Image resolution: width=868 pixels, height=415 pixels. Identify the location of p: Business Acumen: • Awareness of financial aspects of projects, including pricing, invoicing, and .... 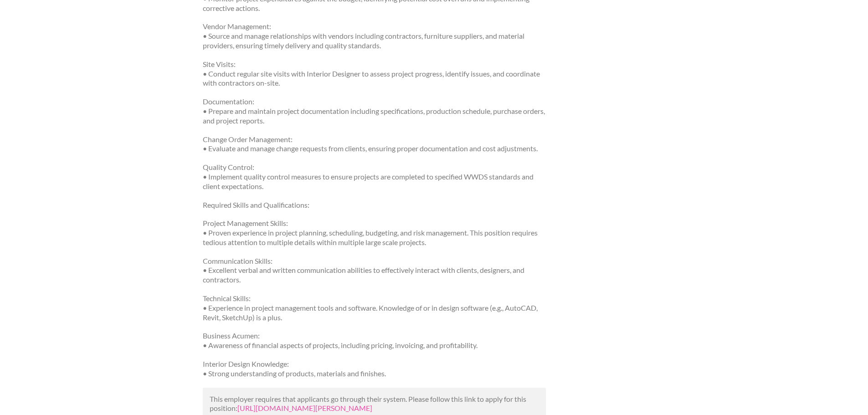
(374, 340).